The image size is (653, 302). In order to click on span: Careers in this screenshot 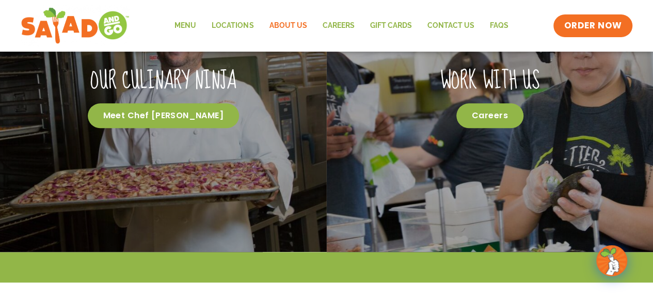, I will do `click(490, 116)`.